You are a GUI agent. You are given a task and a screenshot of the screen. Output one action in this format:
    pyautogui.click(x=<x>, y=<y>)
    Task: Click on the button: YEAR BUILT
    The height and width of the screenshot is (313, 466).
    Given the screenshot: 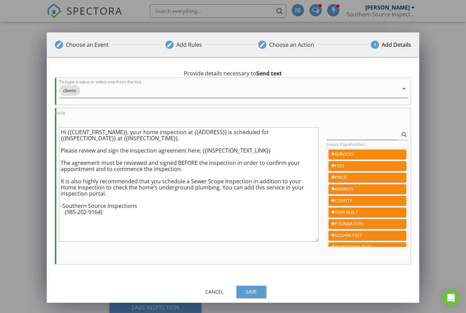 What is the action you would take?
    pyautogui.click(x=367, y=212)
    